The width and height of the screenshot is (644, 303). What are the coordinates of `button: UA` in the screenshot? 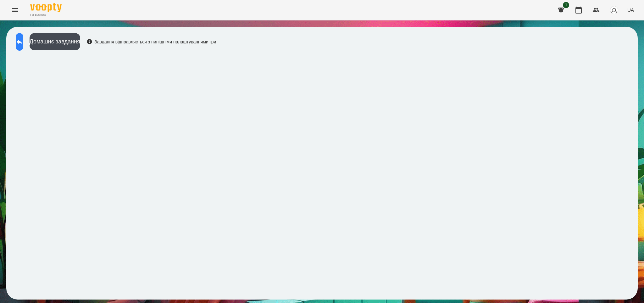 It's located at (631, 10).